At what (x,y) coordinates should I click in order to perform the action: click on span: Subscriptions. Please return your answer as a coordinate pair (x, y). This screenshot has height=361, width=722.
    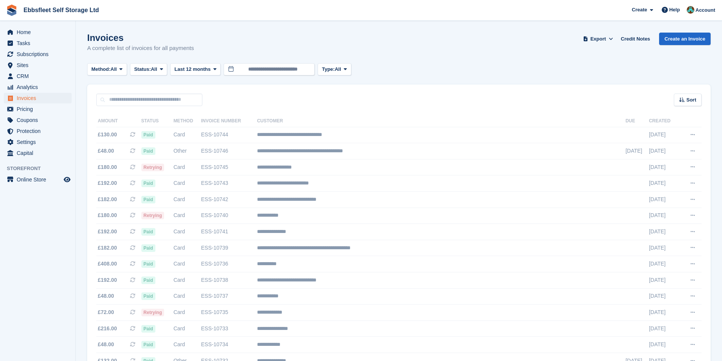
    Looking at the image, I should click on (39, 54).